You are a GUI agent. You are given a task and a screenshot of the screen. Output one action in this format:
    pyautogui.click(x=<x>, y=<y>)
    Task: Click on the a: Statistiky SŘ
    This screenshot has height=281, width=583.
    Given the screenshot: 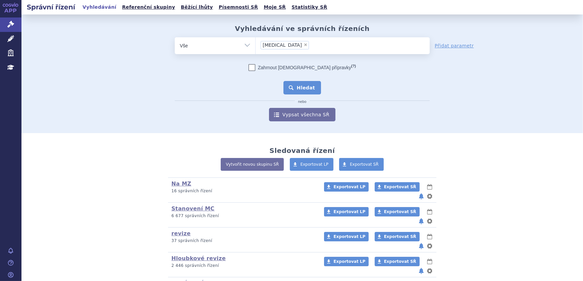 What is the action you would take?
    pyautogui.click(x=309, y=7)
    